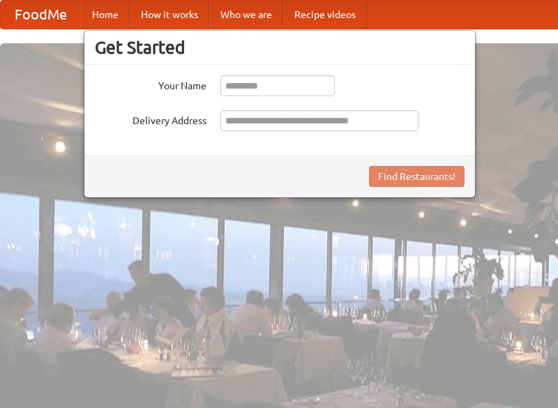 This screenshot has height=408, width=558. Describe the element at coordinates (105, 15) in the screenshot. I see `a: Home` at that location.